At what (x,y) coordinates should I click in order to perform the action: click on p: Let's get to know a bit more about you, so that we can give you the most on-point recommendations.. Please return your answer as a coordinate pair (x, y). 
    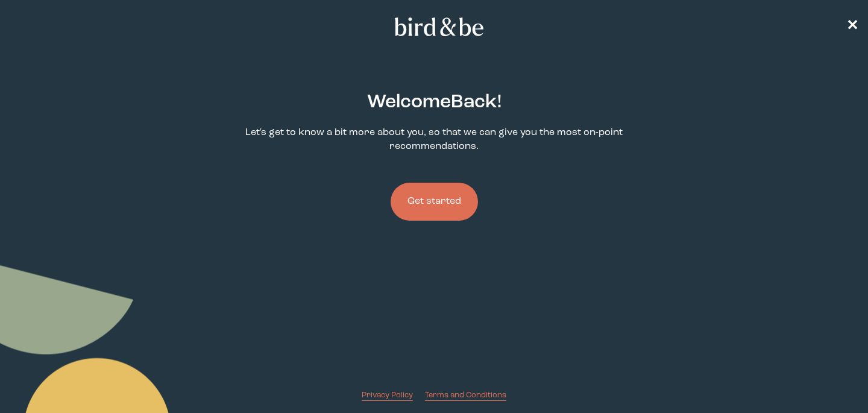
    Looking at the image, I should click on (434, 139).